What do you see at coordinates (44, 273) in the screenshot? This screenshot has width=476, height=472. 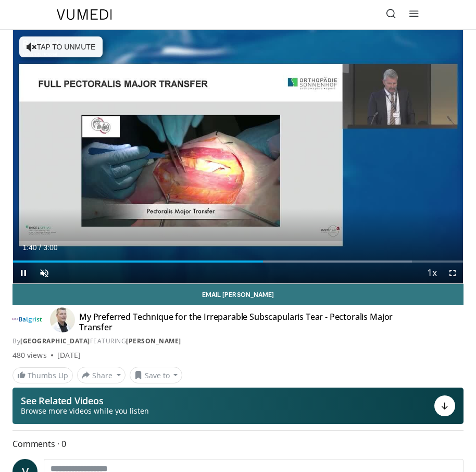 I see `button: Unmute` at bounding box center [44, 273].